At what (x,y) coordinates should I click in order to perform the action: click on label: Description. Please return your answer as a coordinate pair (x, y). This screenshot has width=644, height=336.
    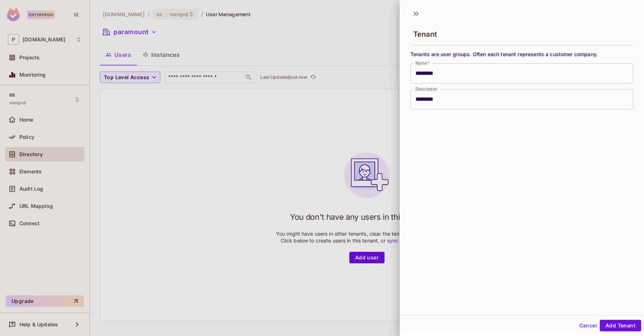
    Looking at the image, I should click on (426, 89).